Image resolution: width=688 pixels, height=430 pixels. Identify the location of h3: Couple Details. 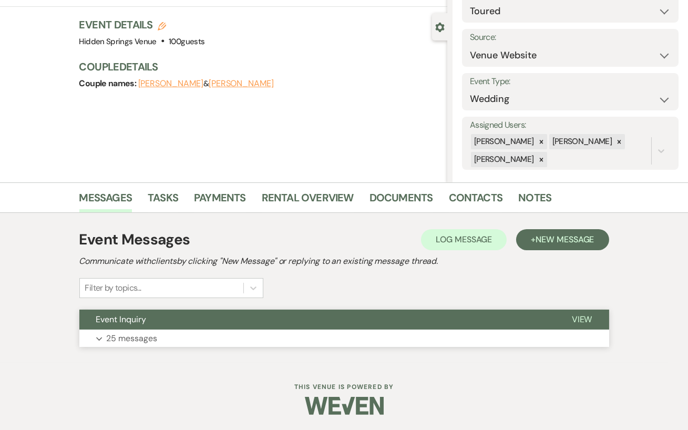
(258, 67).